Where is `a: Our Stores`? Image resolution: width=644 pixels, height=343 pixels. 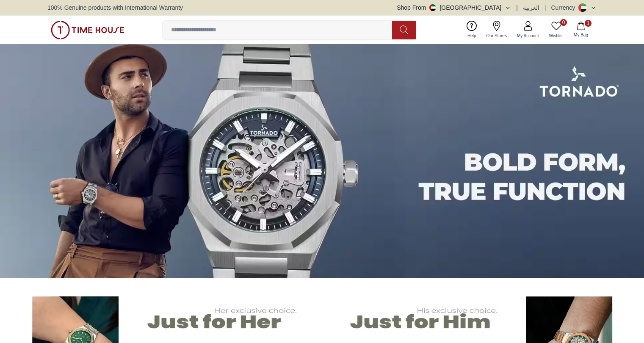 a: Our Stores is located at coordinates (496, 30).